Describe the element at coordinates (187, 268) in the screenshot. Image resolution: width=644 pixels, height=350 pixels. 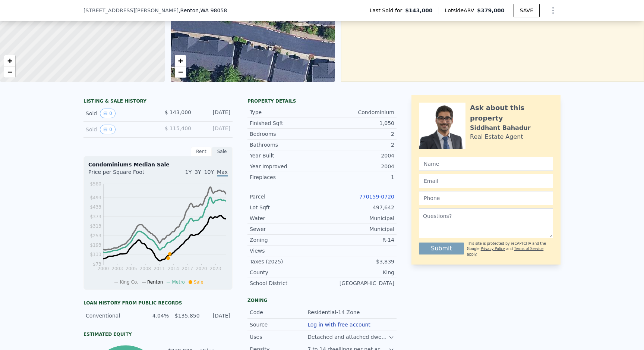
I see `tspan: 2017` at that location.